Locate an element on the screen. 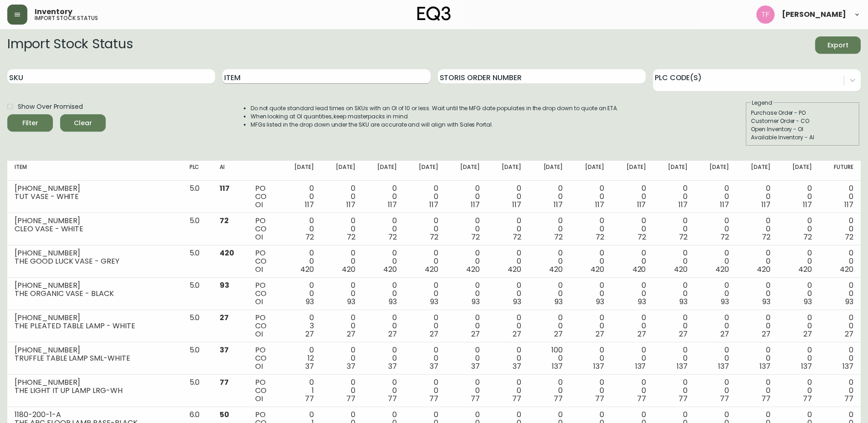 This screenshot has height=423, width=868. li: MFGs listed in the drop down under the SKU are accurate and will align with Sales Portal. is located at coordinates (434, 125).